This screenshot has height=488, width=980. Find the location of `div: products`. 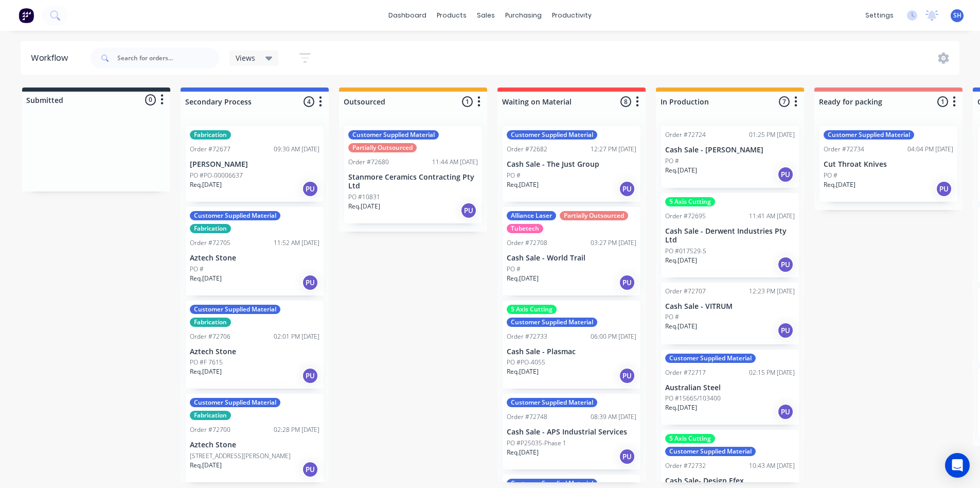

div: products is located at coordinates (451, 16).